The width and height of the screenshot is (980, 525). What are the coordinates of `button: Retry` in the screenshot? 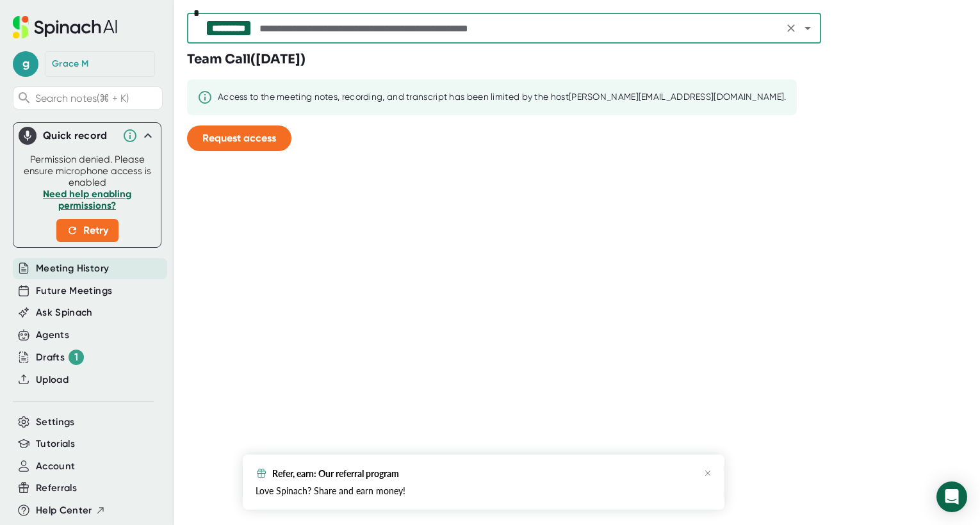 It's located at (87, 230).